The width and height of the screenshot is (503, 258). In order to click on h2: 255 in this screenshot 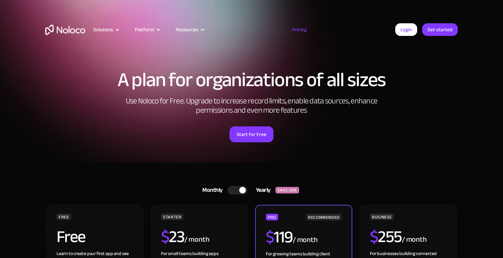, I will do `click(386, 237)`.